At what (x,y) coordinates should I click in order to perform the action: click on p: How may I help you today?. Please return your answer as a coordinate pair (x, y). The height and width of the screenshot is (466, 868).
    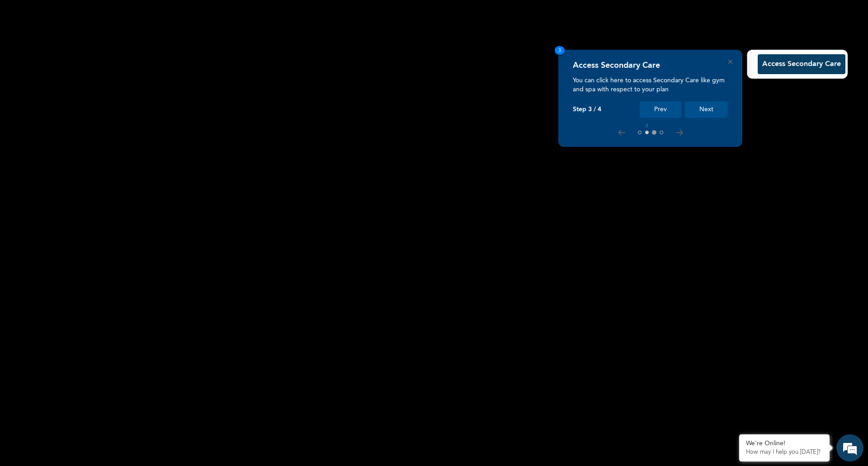
    Looking at the image, I should click on (784, 452).